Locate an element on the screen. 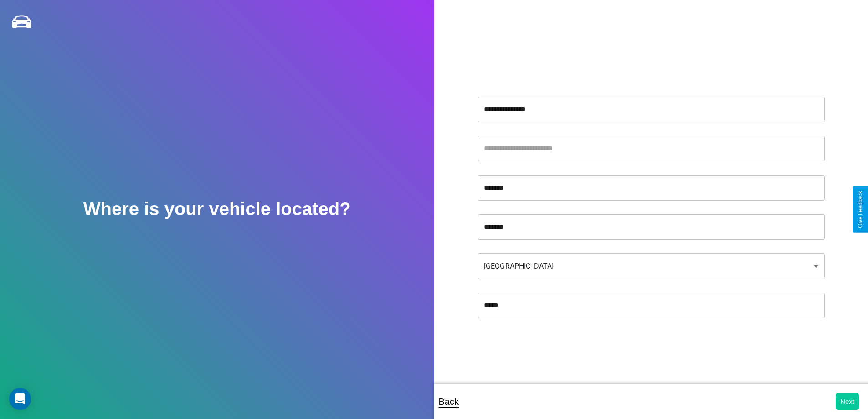 The height and width of the screenshot is (419, 868). div: Open Intercom Messenger is located at coordinates (20, 399).